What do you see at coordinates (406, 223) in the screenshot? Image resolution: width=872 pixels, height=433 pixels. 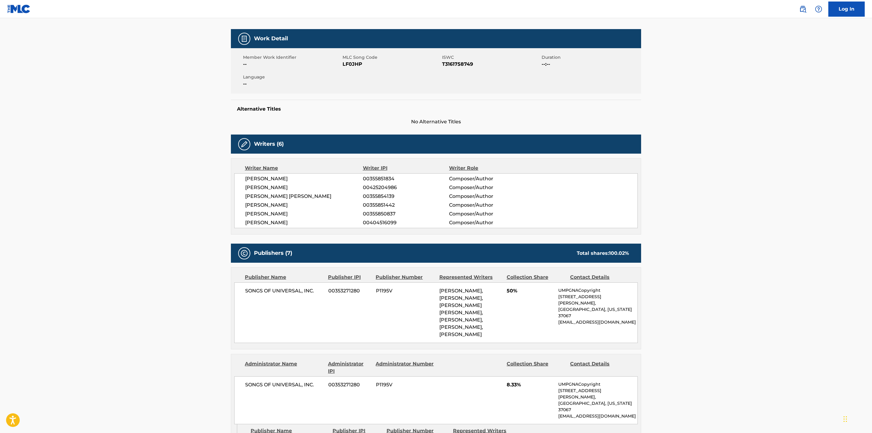 I see `span: 00404516099` at bounding box center [406, 223].